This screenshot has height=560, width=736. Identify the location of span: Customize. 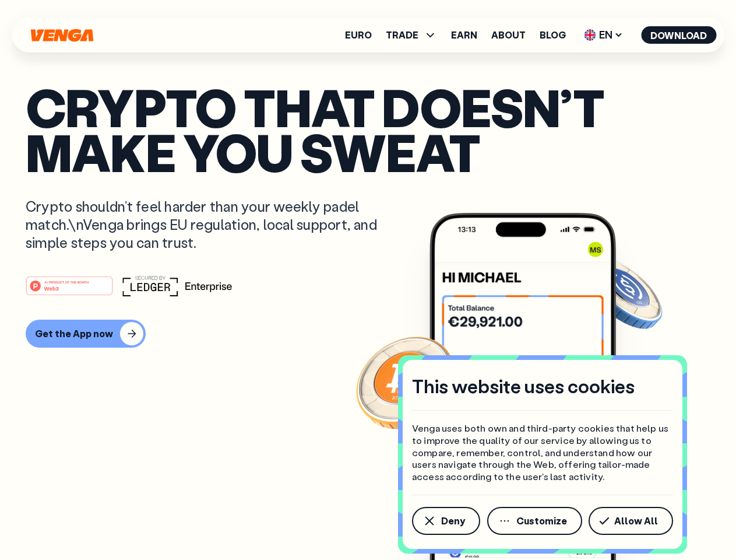
(541, 521).